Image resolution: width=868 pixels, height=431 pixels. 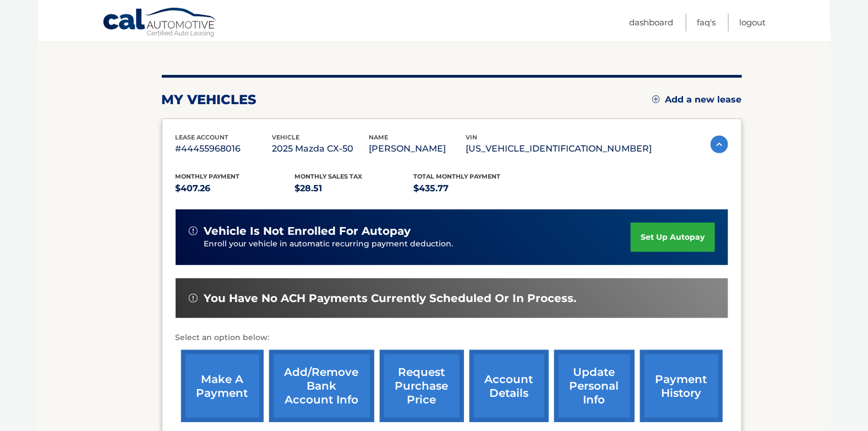 I want to click on p: 2025 Mazda CX-50, so click(x=321, y=148).